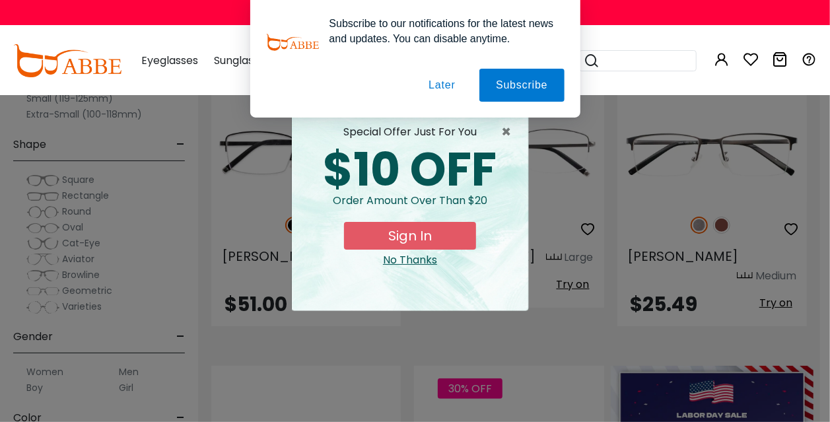 This screenshot has width=830, height=422. Describe the element at coordinates (410, 207) in the screenshot. I see `div: Order amount over than $20` at that location.